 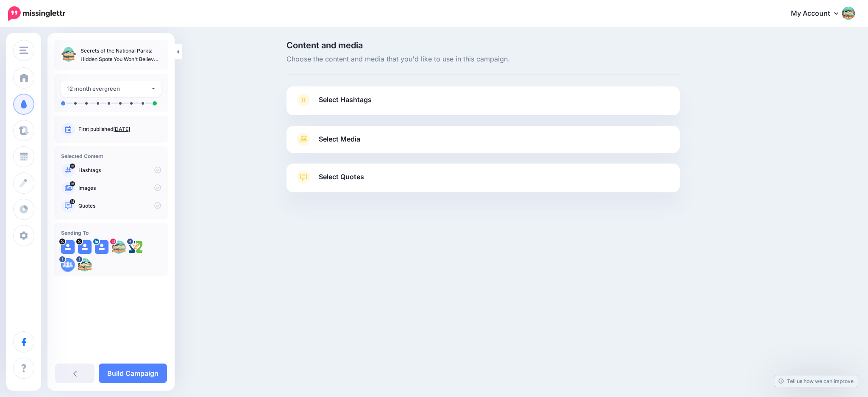 What do you see at coordinates (69, 54) in the screenshot?
I see `img: 8ea3d7edfd27892b8e7ad3f7ac5fe4c2_thumb.jpg` at bounding box center [69, 54].